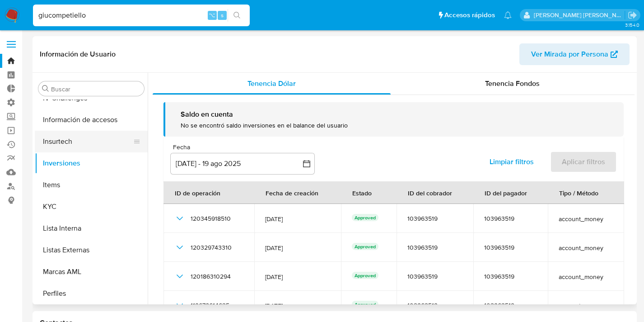 The height and width of the screenshot is (322, 644). I want to click on span: Ver Mirada por Persona, so click(570, 55).